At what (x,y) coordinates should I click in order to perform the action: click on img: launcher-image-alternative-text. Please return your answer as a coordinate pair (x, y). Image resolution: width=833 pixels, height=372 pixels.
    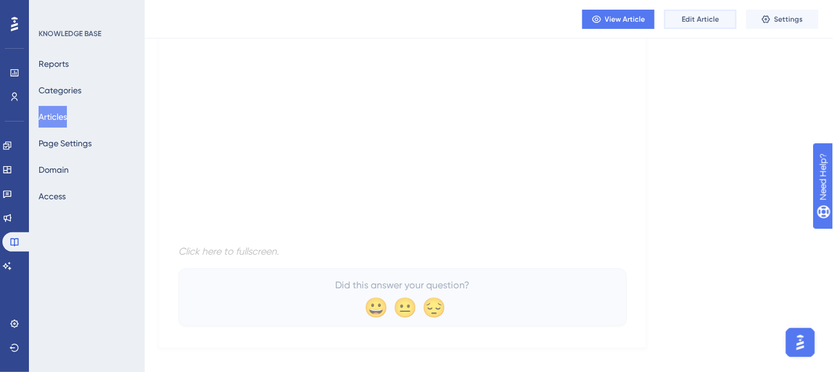
    Looking at the image, I should click on (18, 18).